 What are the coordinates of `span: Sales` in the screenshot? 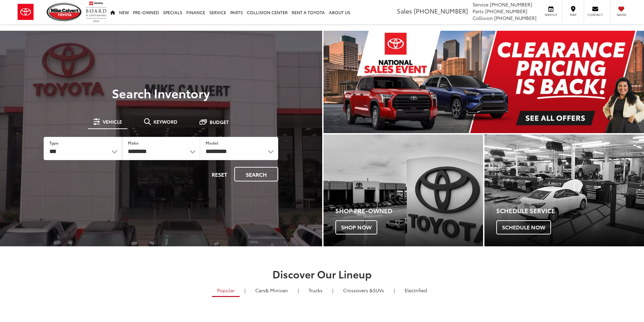 It's located at (404, 11).